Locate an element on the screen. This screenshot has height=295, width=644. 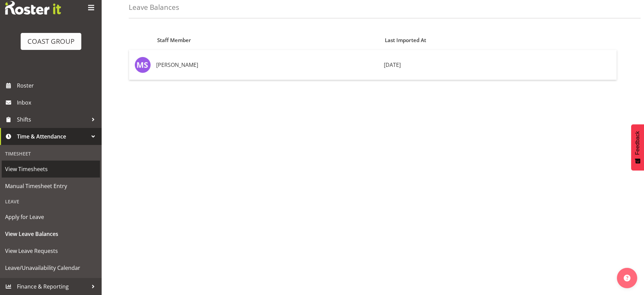
span: Leave/Unavailability Calendar is located at coordinates (51, 268).